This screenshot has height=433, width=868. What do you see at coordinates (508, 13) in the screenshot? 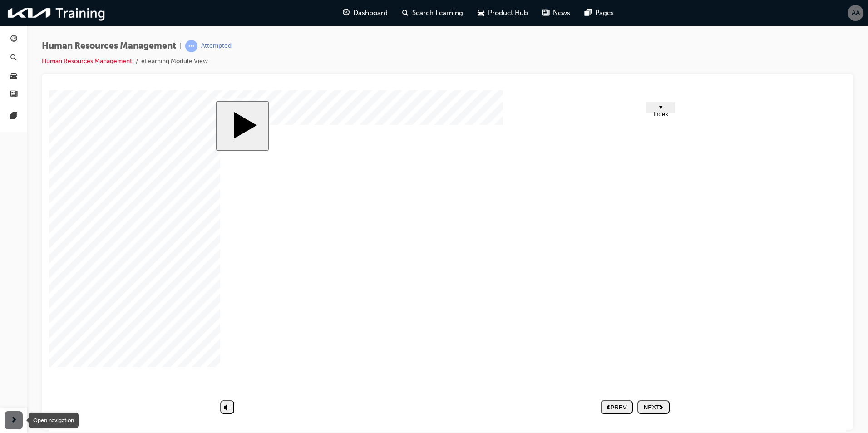
I see `span: Product Hub` at bounding box center [508, 13].